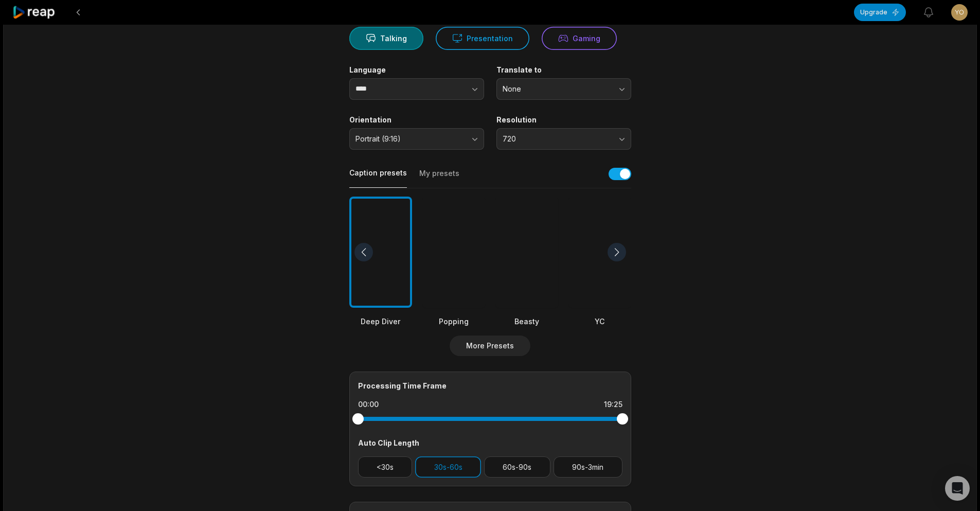 The image size is (980, 511). Describe the element at coordinates (409, 139) in the screenshot. I see `span: Portrait (9:16)` at that location.